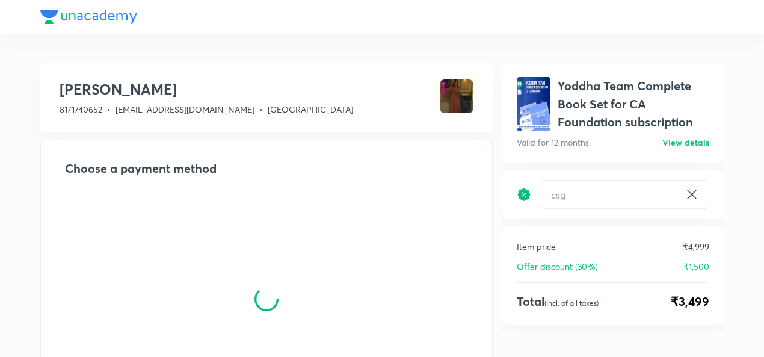 This screenshot has width=764, height=357. I want to click on p: Item price, so click(536, 246).